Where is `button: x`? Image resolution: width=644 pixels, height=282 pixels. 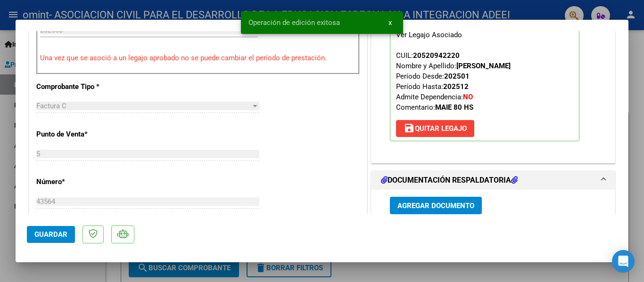
button: x is located at coordinates (390, 22).